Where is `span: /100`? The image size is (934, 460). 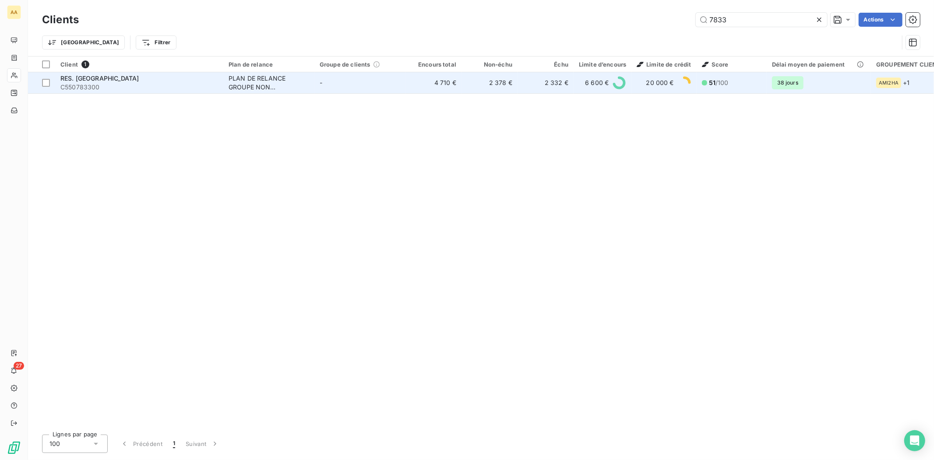 span: /100 is located at coordinates (719, 83).